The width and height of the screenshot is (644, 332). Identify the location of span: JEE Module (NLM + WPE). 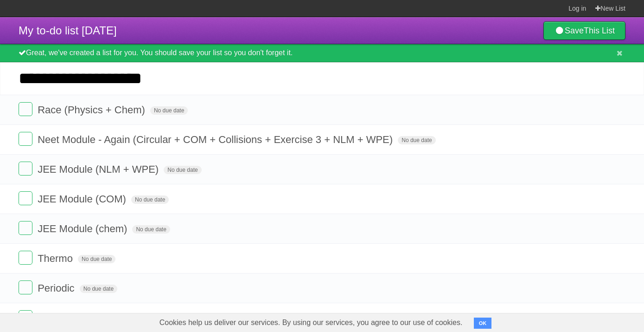
(99, 169).